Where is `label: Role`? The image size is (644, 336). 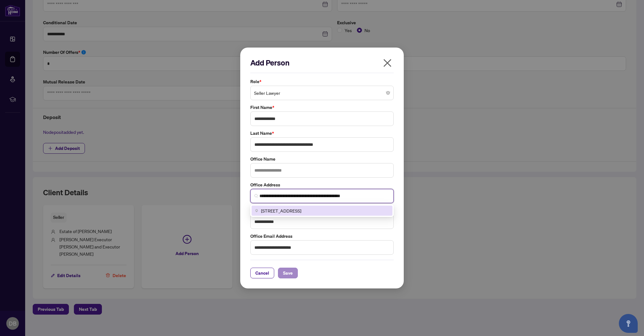
label: Role is located at coordinates (322, 82).